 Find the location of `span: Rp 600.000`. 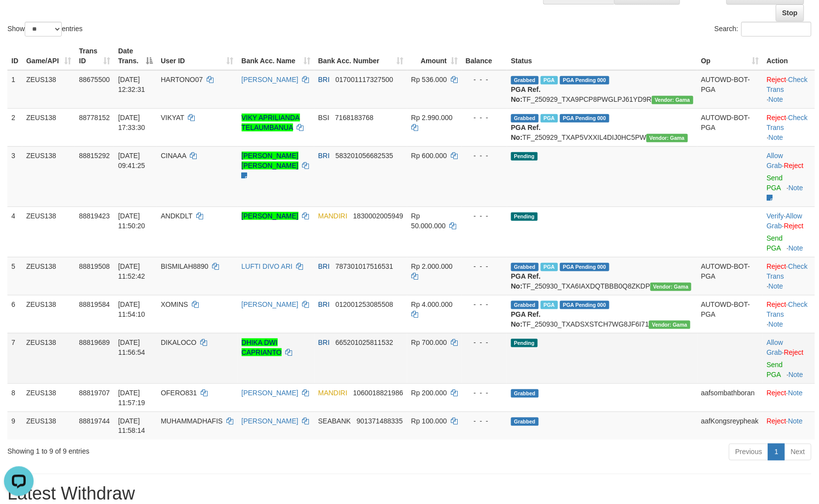

span: Rp 600.000 is located at coordinates (429, 156).